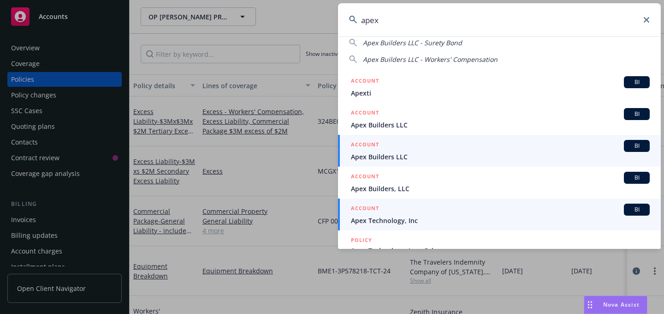 Image resolution: width=664 pixels, height=314 pixels. What do you see at coordinates (430, 59) in the screenshot?
I see `span: Apex Builders LLC - Workers' Compensation` at bounding box center [430, 59].